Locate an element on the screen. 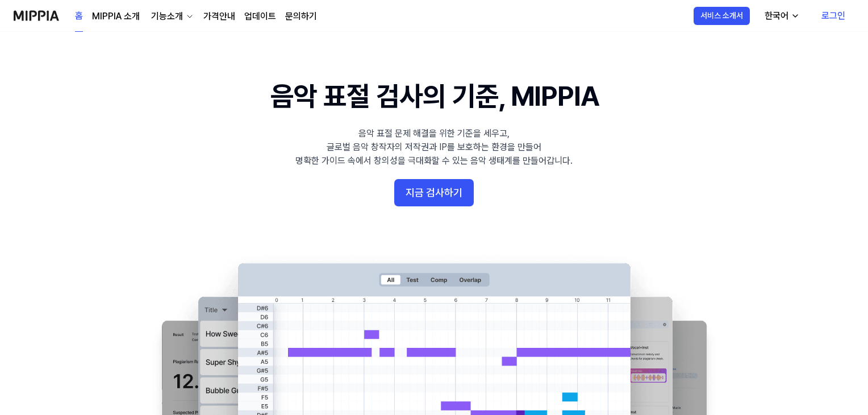 The height and width of the screenshot is (415, 868). a: 홈 is located at coordinates (79, 16).